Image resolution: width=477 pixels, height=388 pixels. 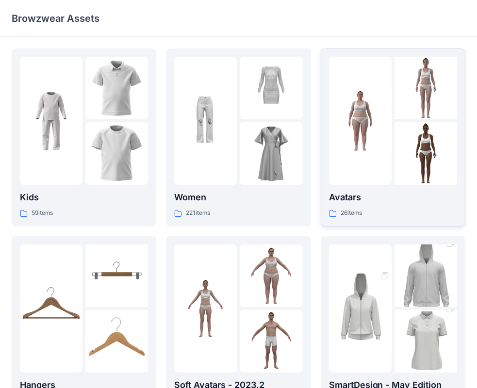 What do you see at coordinates (42, 213) in the screenshot?
I see `p: 59 items` at bounding box center [42, 213].